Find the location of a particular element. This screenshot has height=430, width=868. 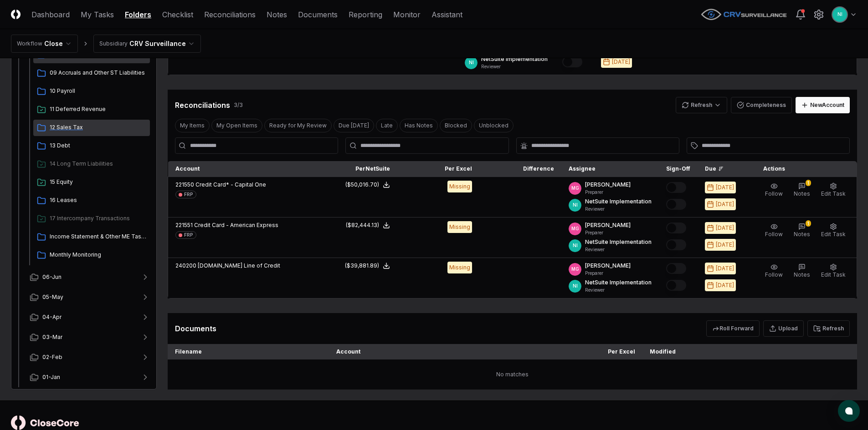

div: Workflow is located at coordinates (29, 43).